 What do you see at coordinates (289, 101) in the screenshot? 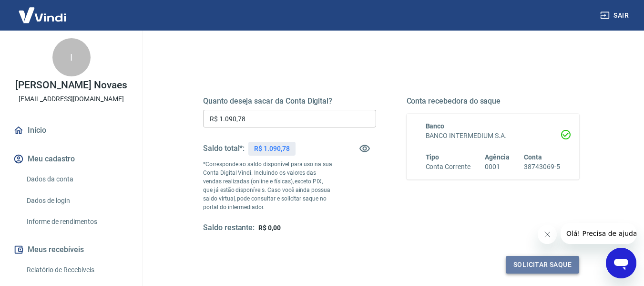
I see `h5: Quanto deseja sacar da Conta Digital?` at bounding box center [289, 101].